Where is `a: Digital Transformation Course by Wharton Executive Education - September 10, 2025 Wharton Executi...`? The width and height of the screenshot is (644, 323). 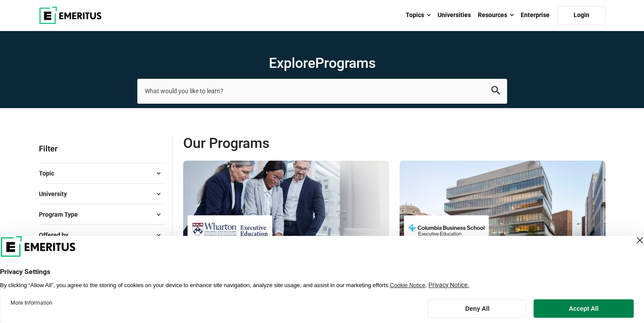 a: Digital Transformation Course by Wharton Executive Education - September 10, 2025 Wharton Executi... is located at coordinates (286, 235).